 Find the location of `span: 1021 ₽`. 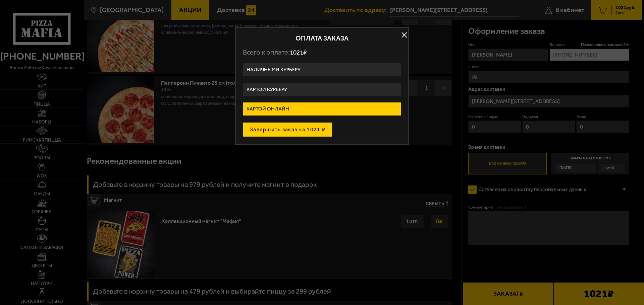

span: 1021 ₽ is located at coordinates (298, 52).